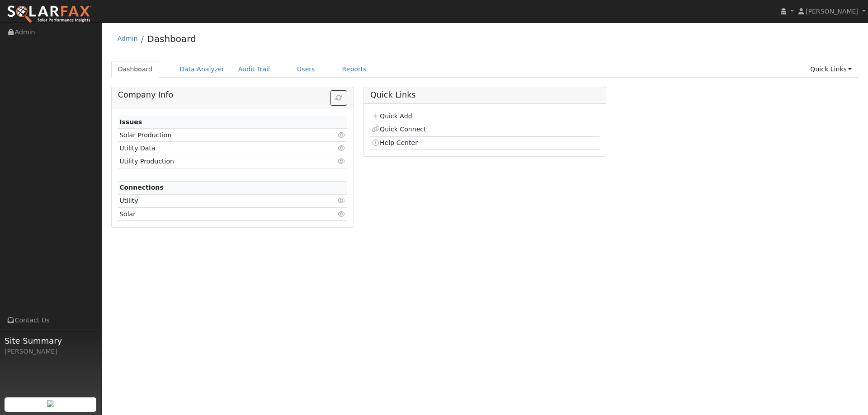  I want to click on td: Utility, so click(214, 200).